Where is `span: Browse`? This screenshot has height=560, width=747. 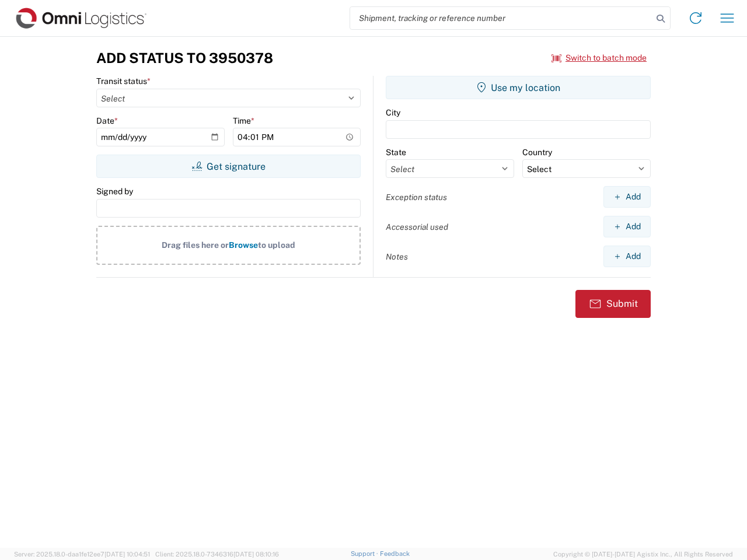
span: Browse is located at coordinates (243, 245).